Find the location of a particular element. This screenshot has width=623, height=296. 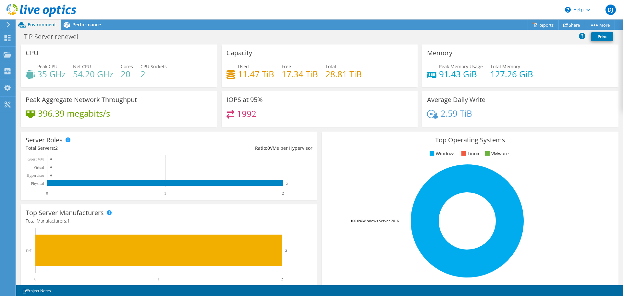

a: Share is located at coordinates (572, 25).